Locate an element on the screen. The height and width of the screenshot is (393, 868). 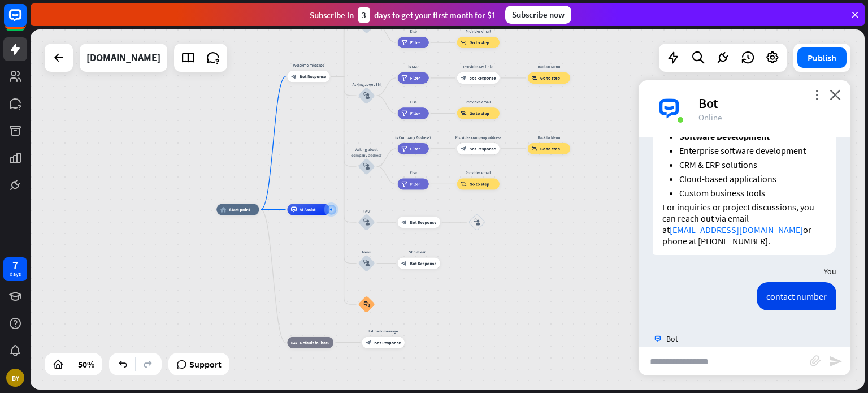
div: 50% is located at coordinates (86, 364).